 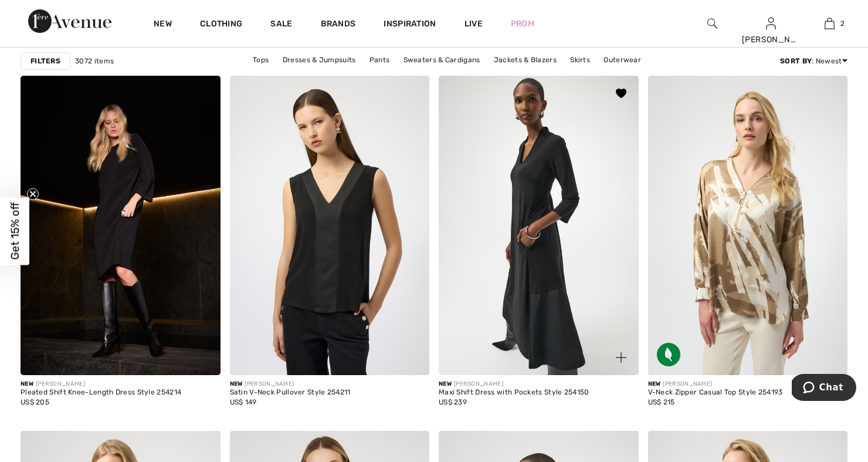 I want to click on span: 2, so click(x=842, y=24).